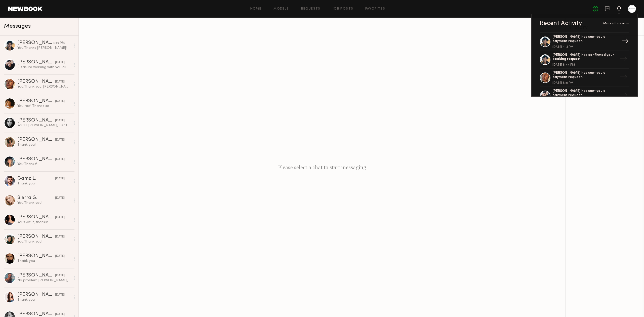 This screenshot has height=317, width=644. I want to click on div: Thabk you, so click(44, 261).